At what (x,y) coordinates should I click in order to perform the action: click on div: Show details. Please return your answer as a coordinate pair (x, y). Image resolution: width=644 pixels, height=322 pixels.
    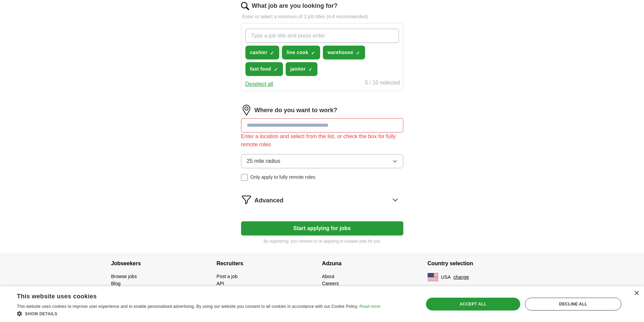
    Looking at the image, I should click on (199, 314).